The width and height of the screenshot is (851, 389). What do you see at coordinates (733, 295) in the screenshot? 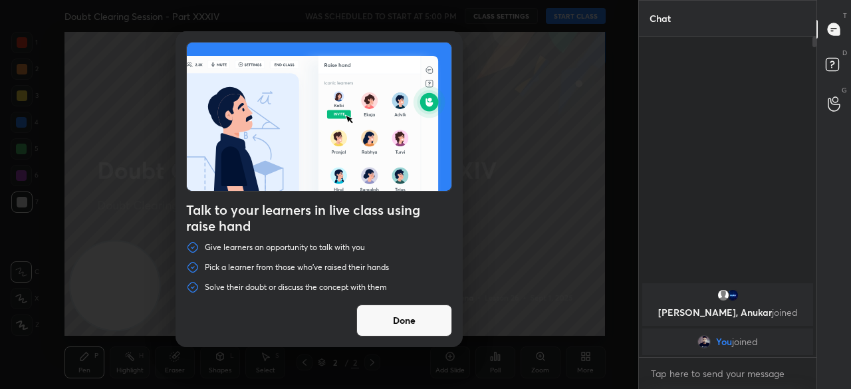
I see `img: 1bb282b295d442cc80bce3472f1450aa.jpg` at bounding box center [733, 295].